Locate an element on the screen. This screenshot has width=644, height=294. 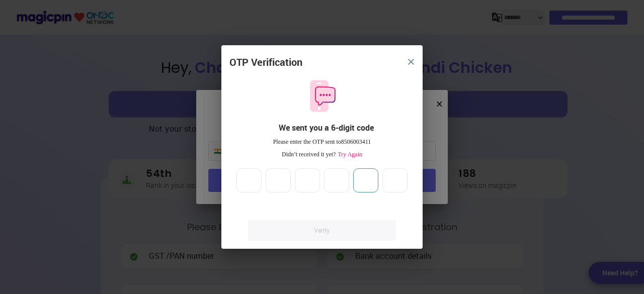
button: close is located at coordinates (411, 62).